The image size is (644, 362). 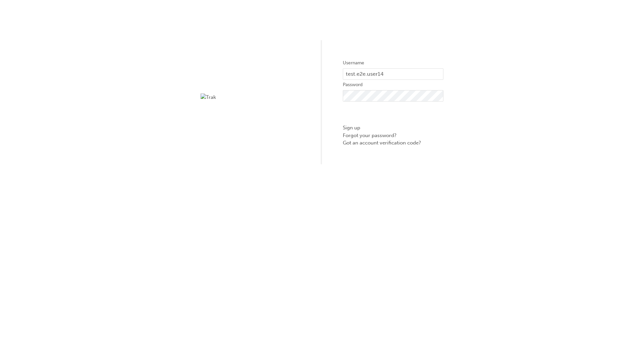 I want to click on label: Password, so click(x=393, y=85).